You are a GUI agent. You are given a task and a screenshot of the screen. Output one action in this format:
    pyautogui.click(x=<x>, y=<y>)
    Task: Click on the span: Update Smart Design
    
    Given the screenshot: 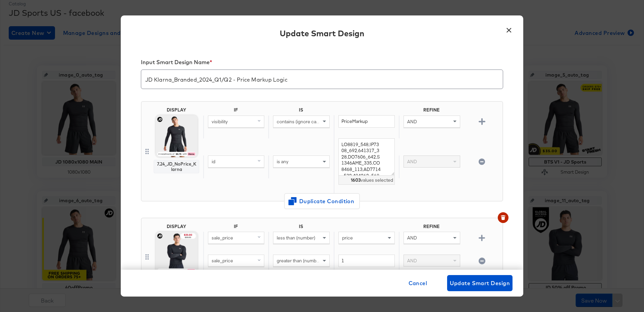 What is the action you would take?
    pyautogui.click(x=479, y=283)
    